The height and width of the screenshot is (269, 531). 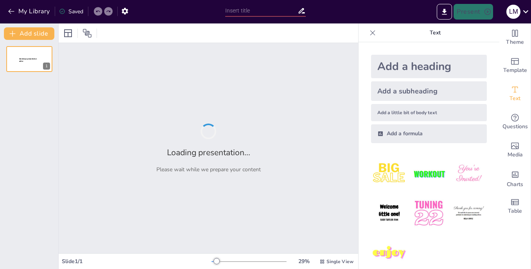 I want to click on span: Charts, so click(x=515, y=184).